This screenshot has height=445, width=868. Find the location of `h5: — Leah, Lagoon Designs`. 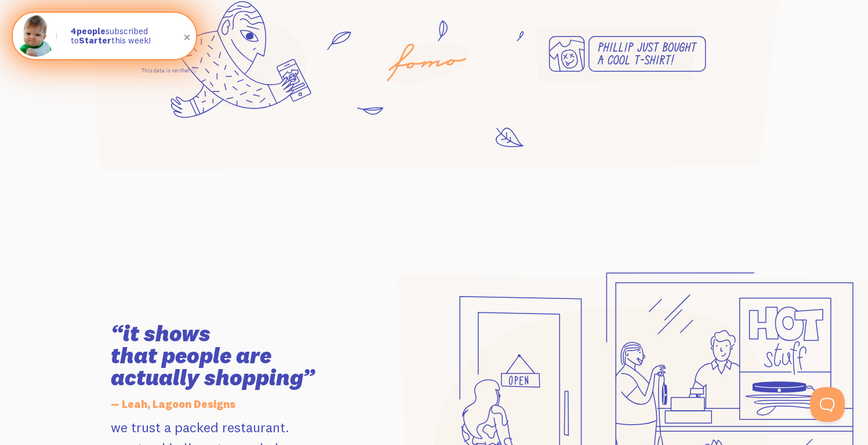

h5: — Leah, Lagoon Designs is located at coordinates (241, 404).